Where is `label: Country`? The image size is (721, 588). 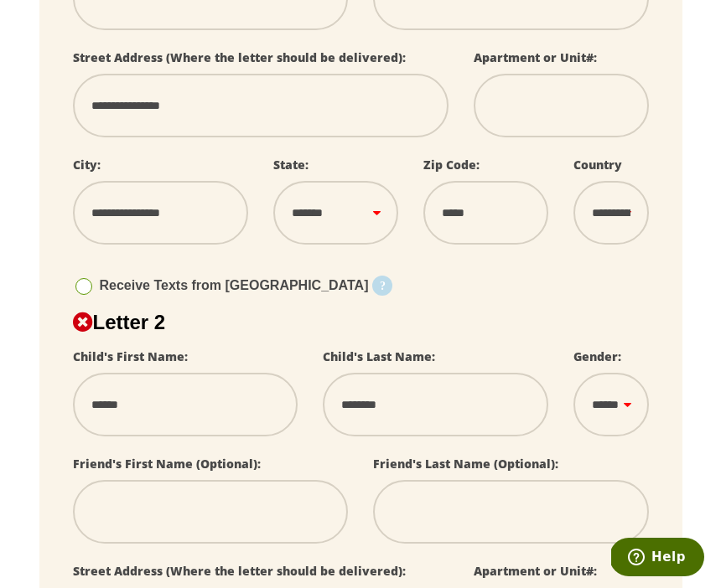
label: Country is located at coordinates (598, 164).